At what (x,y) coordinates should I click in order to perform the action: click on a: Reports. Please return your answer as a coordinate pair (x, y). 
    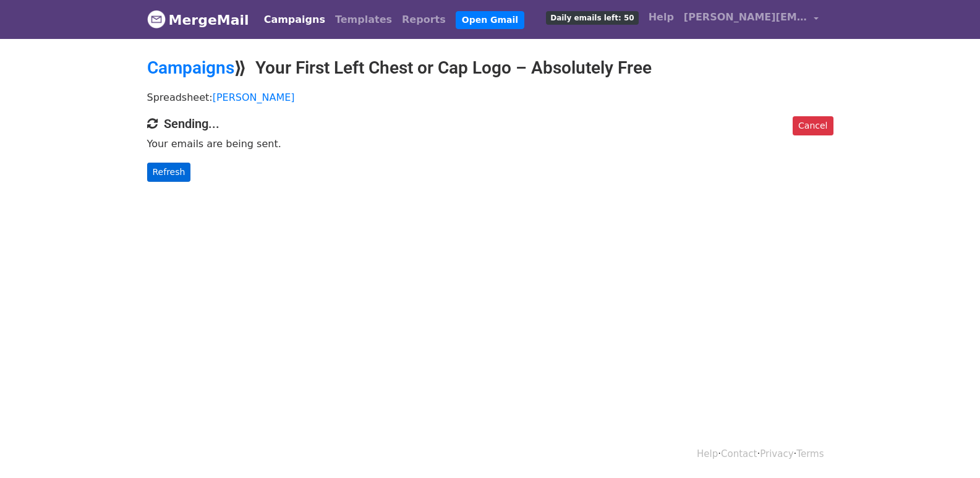
    Looking at the image, I should click on (424, 20).